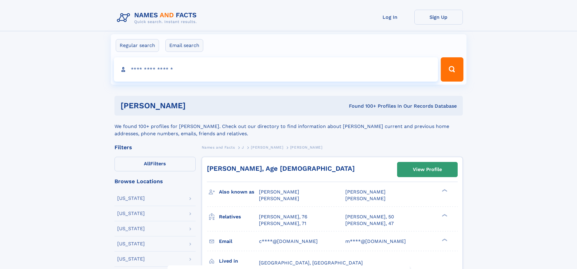 The image size is (577, 269). Describe the element at coordinates (155, 147) in the screenshot. I see `div: Filters` at that location.